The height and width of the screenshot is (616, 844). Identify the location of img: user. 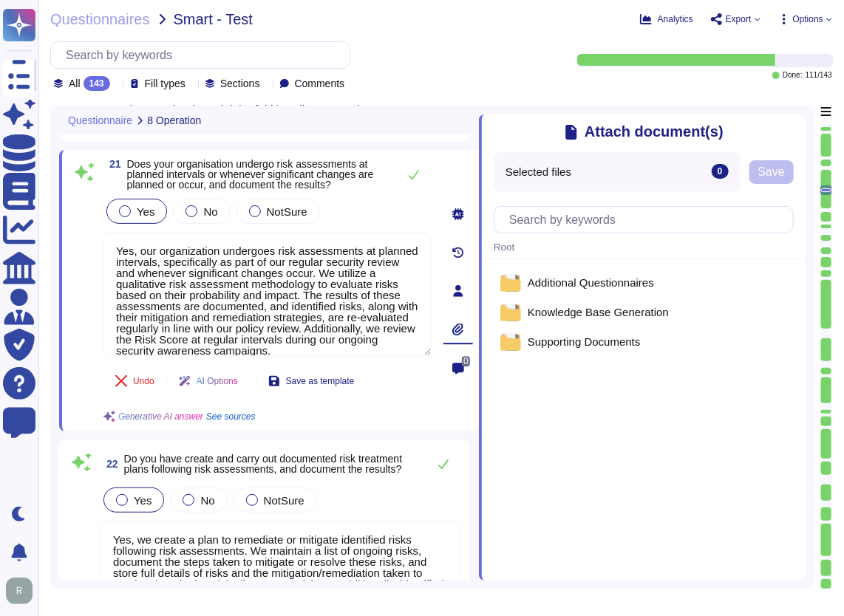
(20, 591).